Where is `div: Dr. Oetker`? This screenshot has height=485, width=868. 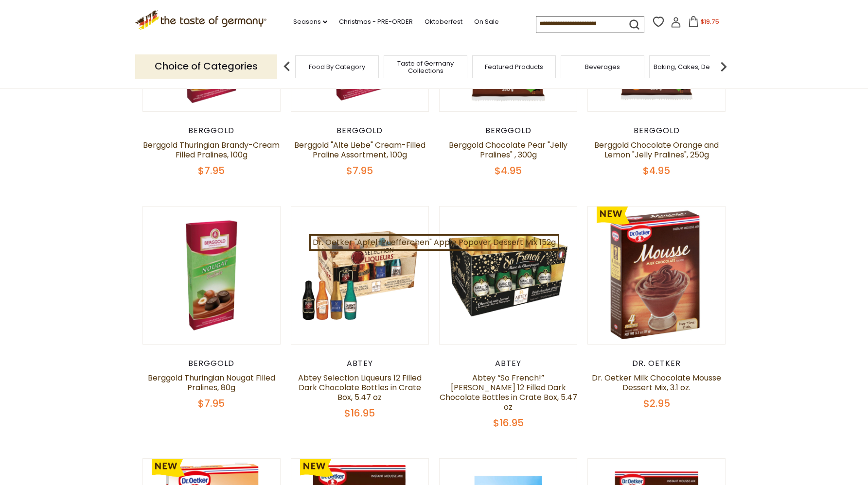 div: Dr. Oetker is located at coordinates (657, 364).